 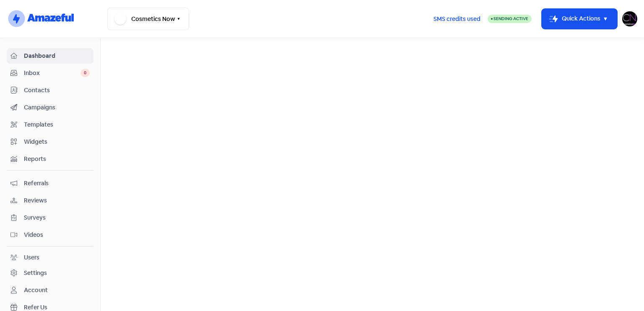 I want to click on span: Referrals, so click(x=57, y=183).